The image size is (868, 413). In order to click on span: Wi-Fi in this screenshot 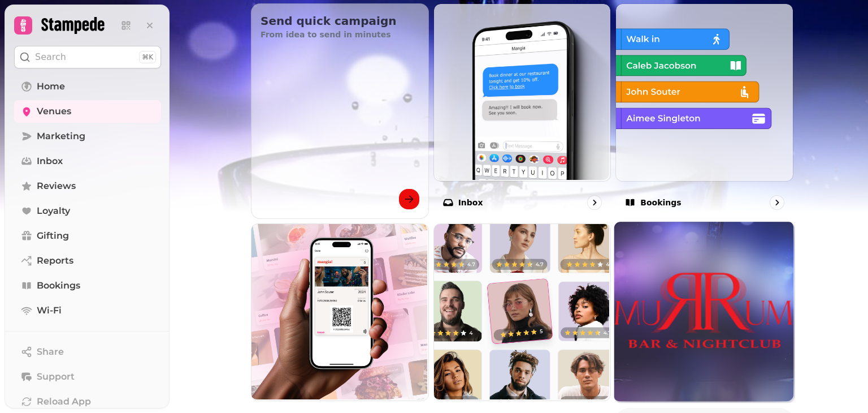, I will do `click(49, 310)`.